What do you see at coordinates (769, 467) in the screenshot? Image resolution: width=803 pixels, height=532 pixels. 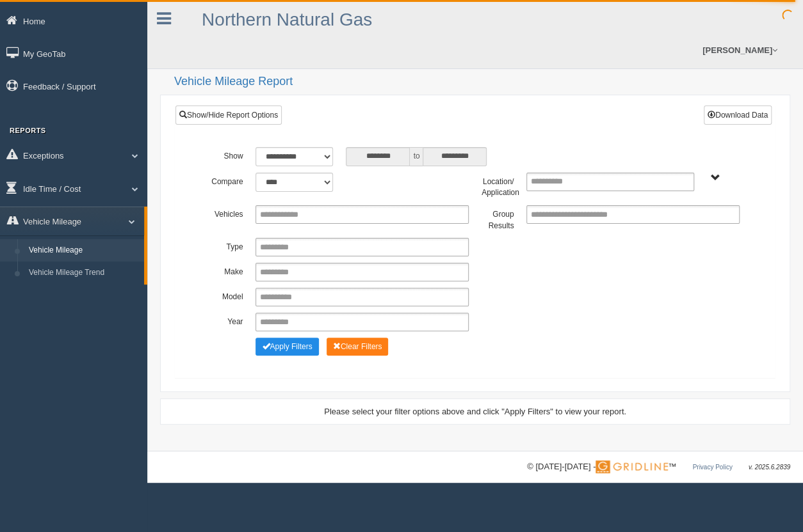 I see `span: v. 2025.6.2839` at bounding box center [769, 467].